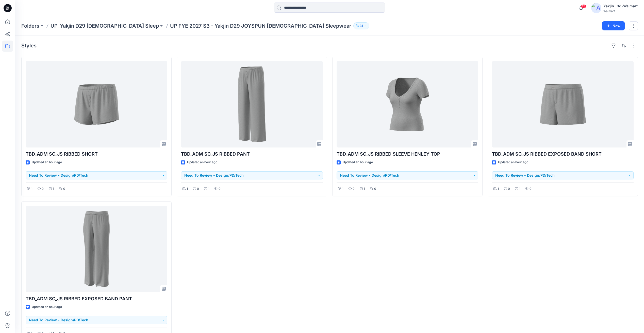 The height and width of the screenshot is (333, 644). What do you see at coordinates (620, 6) in the screenshot?
I see `div: Yakjin -3d-Walmart` at bounding box center [620, 6].